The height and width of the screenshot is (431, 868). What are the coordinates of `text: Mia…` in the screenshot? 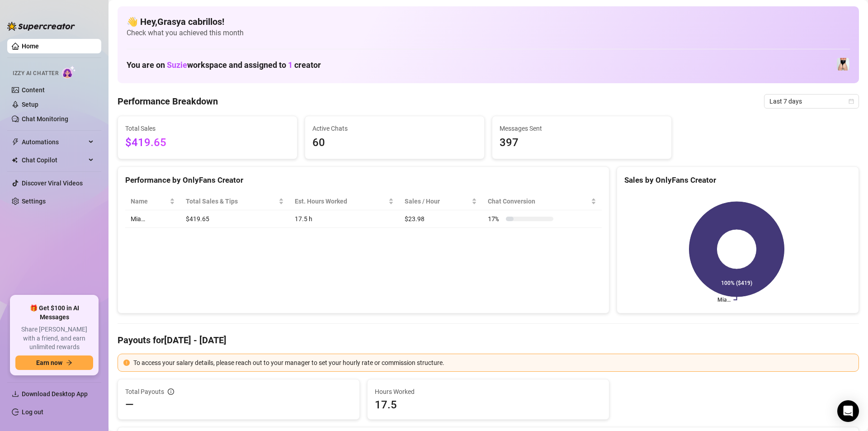 It's located at (724, 300).